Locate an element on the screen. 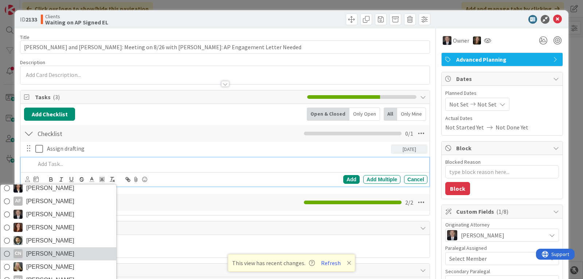  span: Select Member is located at coordinates (468, 258).